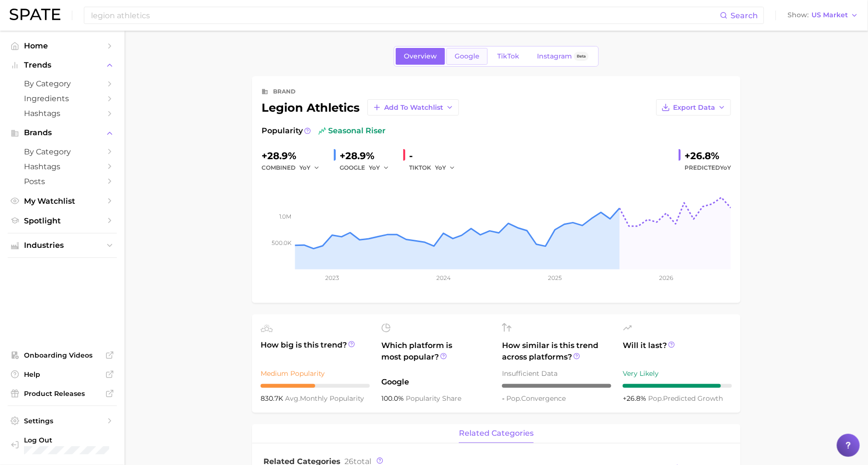 The width and height of the screenshot is (868, 465). Describe the element at coordinates (368, 167) in the screenshot. I see `div: GOOGLE` at that location.